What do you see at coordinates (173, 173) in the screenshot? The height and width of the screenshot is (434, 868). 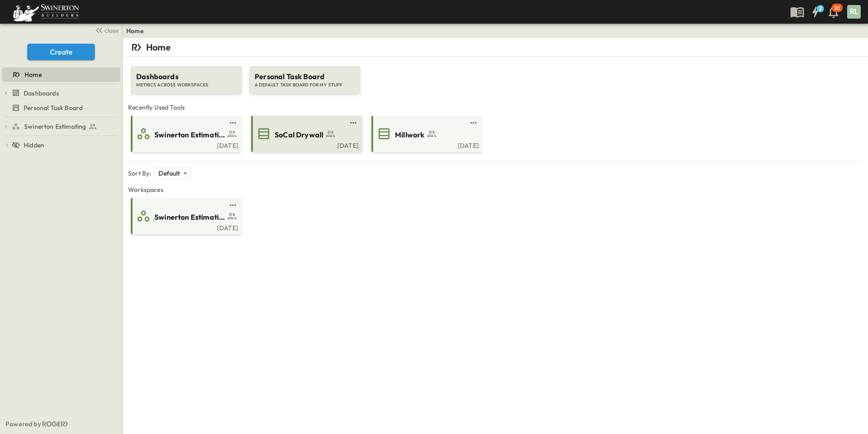 I see `div: Default` at bounding box center [173, 173].